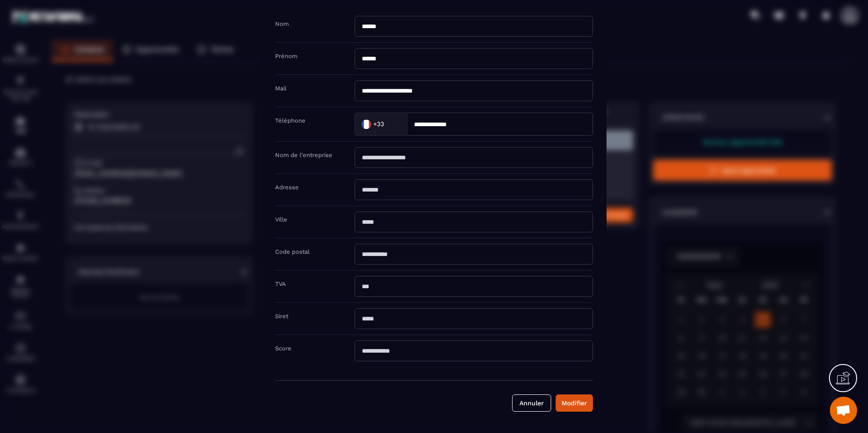  I want to click on div: Search for option, so click(380, 124).